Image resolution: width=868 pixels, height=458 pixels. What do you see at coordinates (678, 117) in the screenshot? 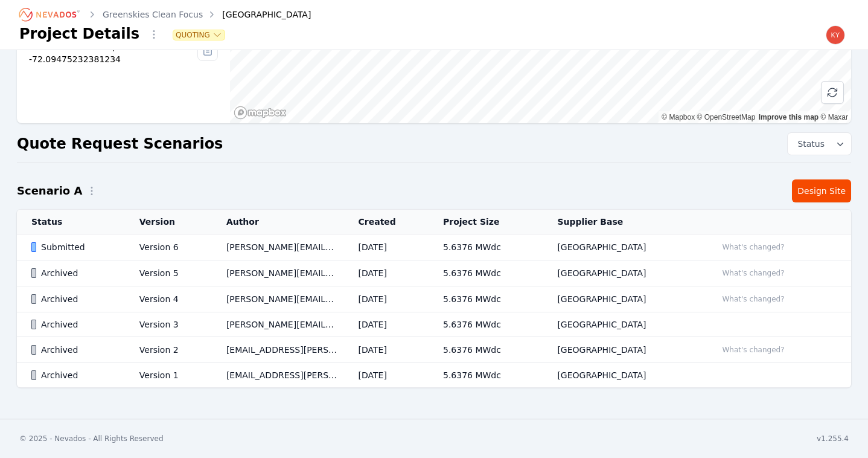
I see `a: Mapbox` at bounding box center [678, 117].